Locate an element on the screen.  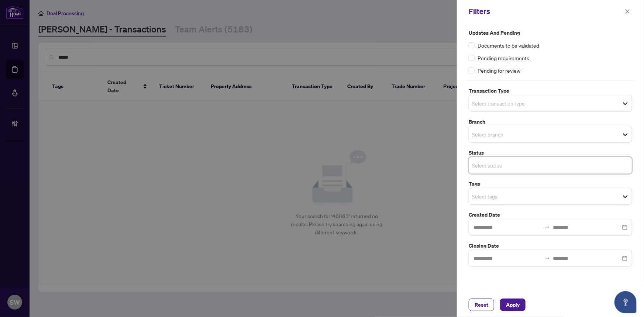
label: Created Date is located at coordinates (550, 214).